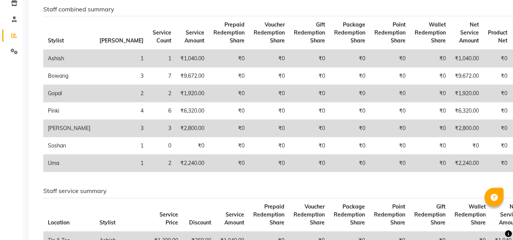 The width and height of the screenshot is (513, 240). Describe the element at coordinates (469, 33) in the screenshot. I see `span: Net Service Amount` at that location.